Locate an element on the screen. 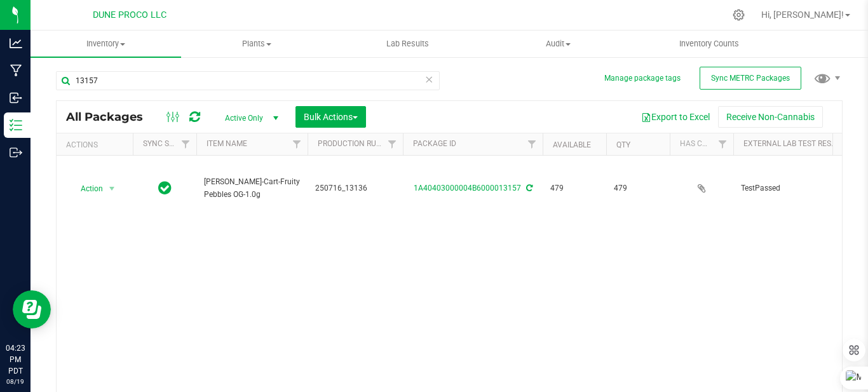 Image resolution: width=868 pixels, height=392 pixels. inline-svg: Manufacturing is located at coordinates (16, 70).